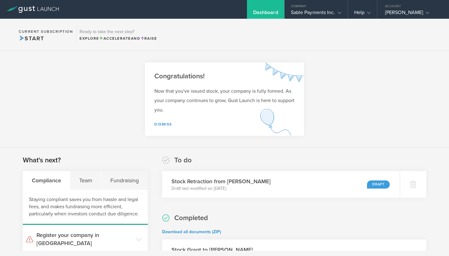 This screenshot has height=256, width=449. Describe the element at coordinates (191, 218) in the screenshot. I see `h2: Completed` at that location.